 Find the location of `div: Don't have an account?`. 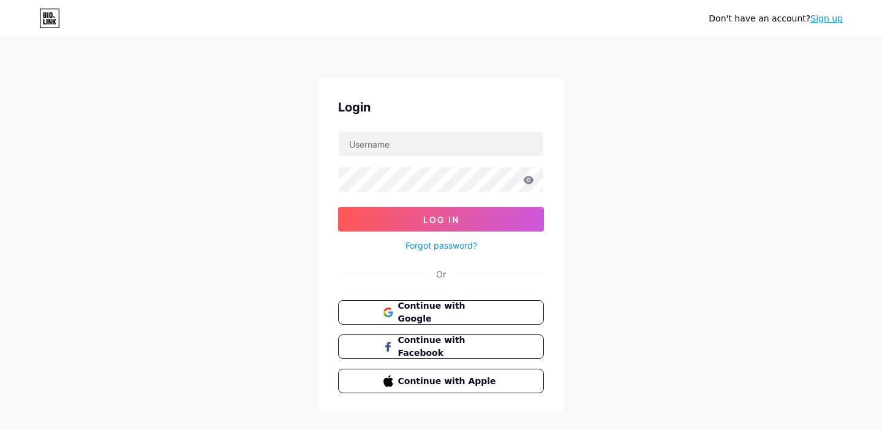

div: Don't have an account? is located at coordinates (776, 18).